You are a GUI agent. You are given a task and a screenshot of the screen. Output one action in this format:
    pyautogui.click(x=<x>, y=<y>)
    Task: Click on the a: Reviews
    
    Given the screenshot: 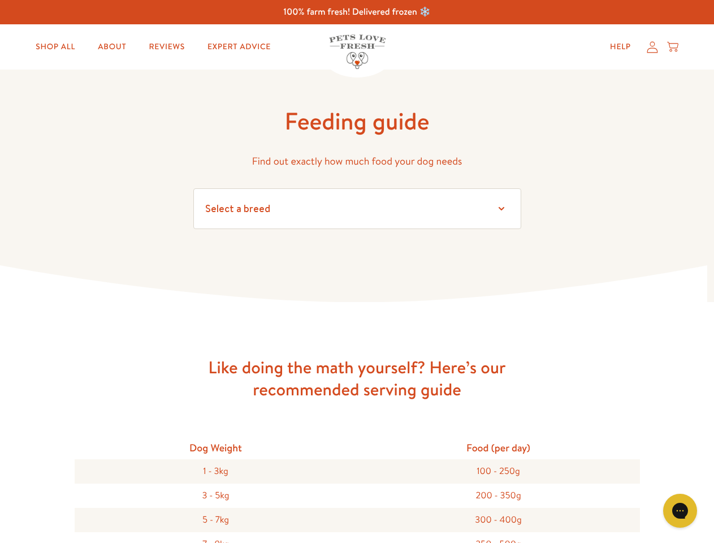 What is the action you would take?
    pyautogui.click(x=166, y=47)
    